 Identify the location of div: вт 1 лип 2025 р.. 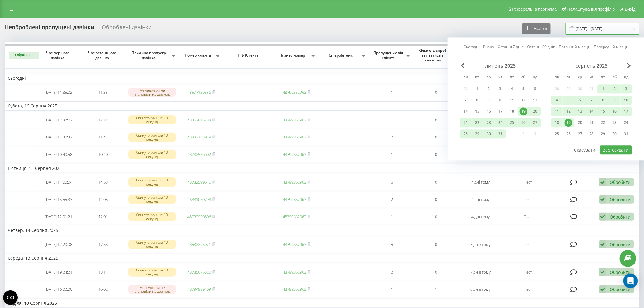
(477, 89).